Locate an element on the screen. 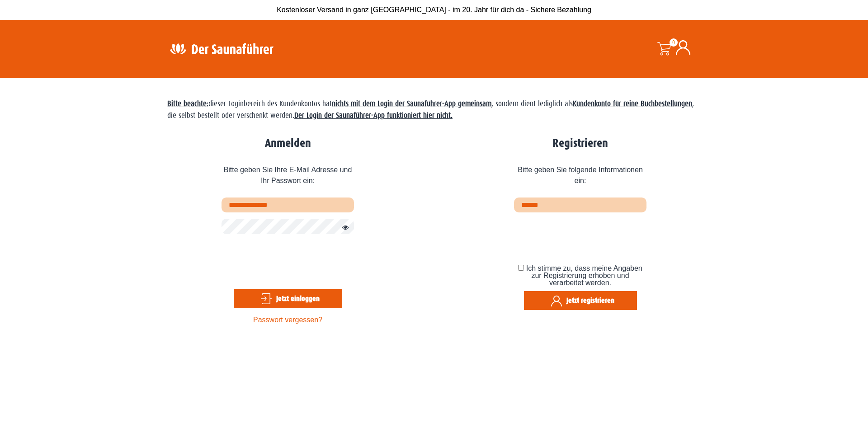 The width and height of the screenshot is (868, 428). a: Passwort vergessen? is located at coordinates (288, 320).